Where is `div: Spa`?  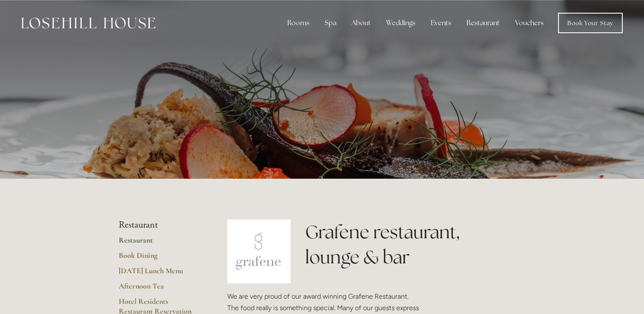
div: Spa is located at coordinates (330, 23).